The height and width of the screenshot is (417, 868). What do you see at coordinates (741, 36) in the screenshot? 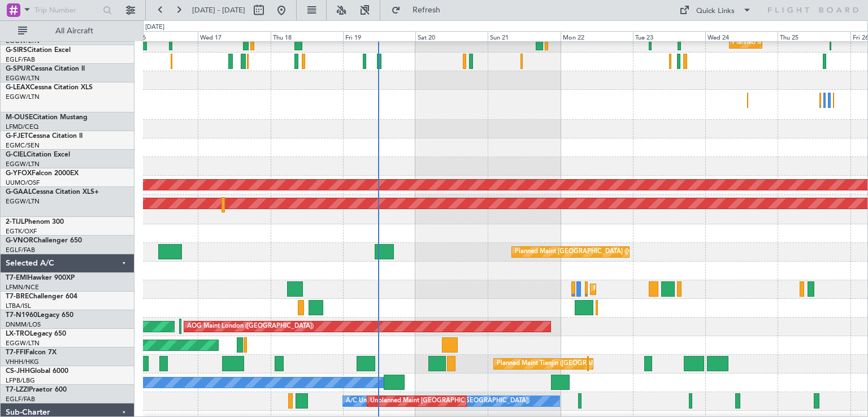
I see `div: Wed 24` at bounding box center [741, 36].